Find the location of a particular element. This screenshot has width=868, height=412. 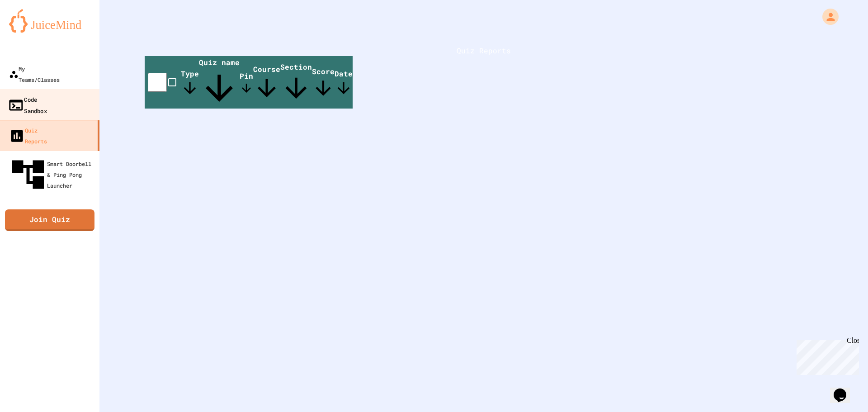

div: My Account is located at coordinates (826, 16).